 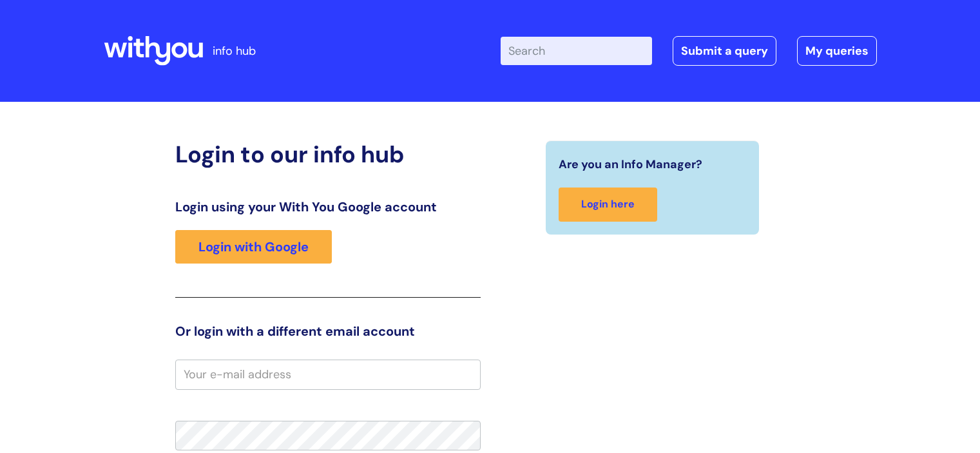 I want to click on input: Your e-mail address, so click(x=328, y=374).